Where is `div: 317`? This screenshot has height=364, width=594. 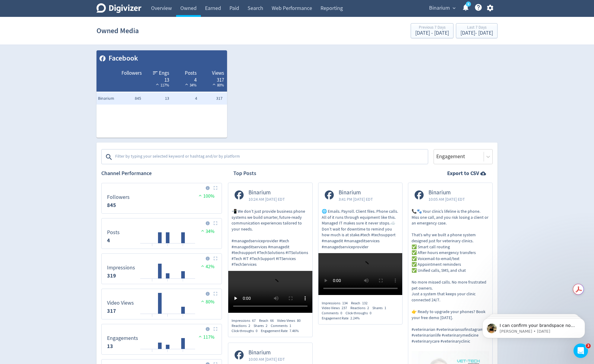
div: 317 is located at coordinates (213, 79).